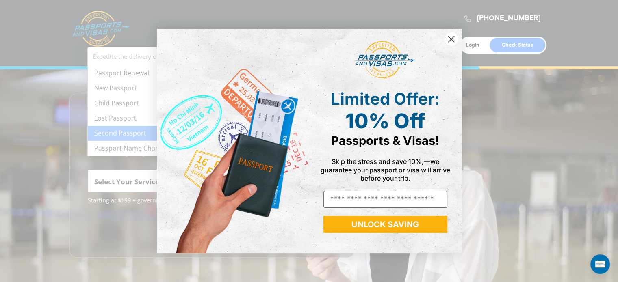 This screenshot has height=282, width=618. Describe the element at coordinates (451, 39) in the screenshot. I see `button: Close dialog` at that location.